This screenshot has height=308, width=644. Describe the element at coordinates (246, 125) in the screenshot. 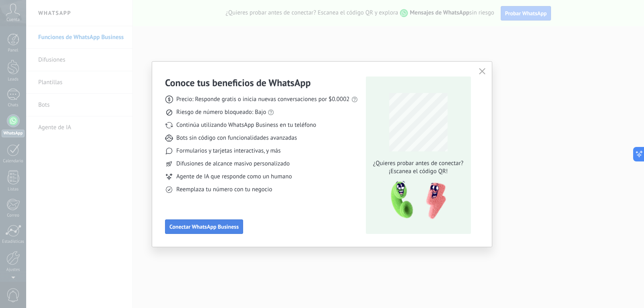

I see `span: Continúa utilizando WhatsApp Business en tu teléfono` at that location.